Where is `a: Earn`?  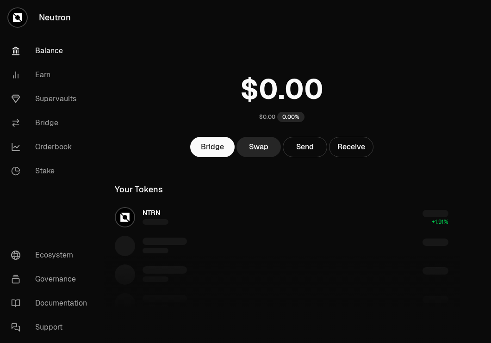 a: Earn is located at coordinates (52, 75).